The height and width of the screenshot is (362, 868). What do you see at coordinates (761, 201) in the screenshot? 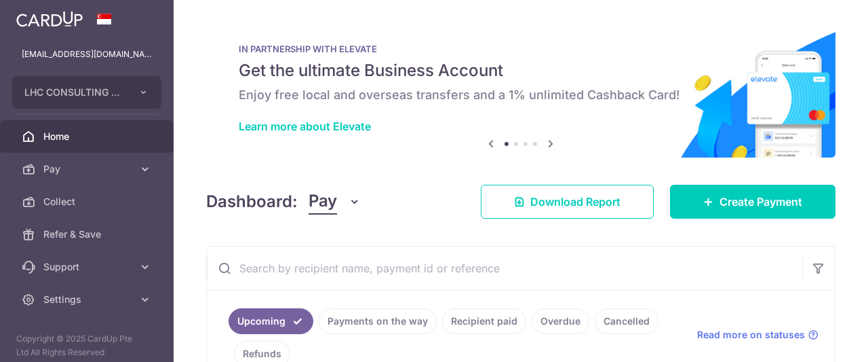
I see `span: Create Payment` at bounding box center [761, 201].